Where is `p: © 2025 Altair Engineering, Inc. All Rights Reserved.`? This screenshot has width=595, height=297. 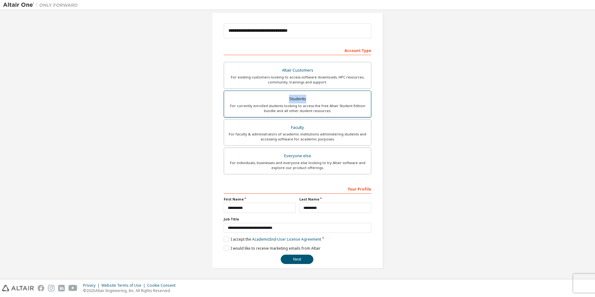
p: © 2025 Altair Engineering, Inc. All Rights Reserved. is located at coordinates (131, 291).